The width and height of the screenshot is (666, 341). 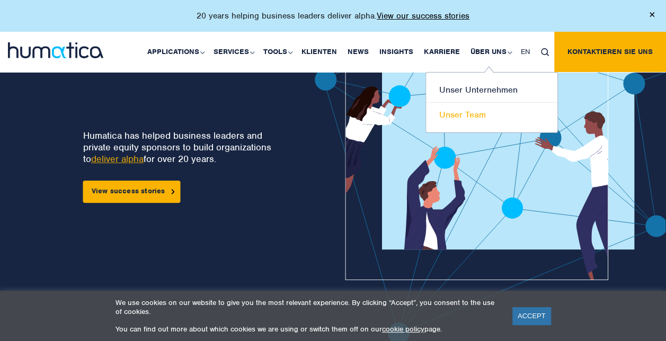 What do you see at coordinates (423, 16) in the screenshot?
I see `a: View our success stories` at bounding box center [423, 16].